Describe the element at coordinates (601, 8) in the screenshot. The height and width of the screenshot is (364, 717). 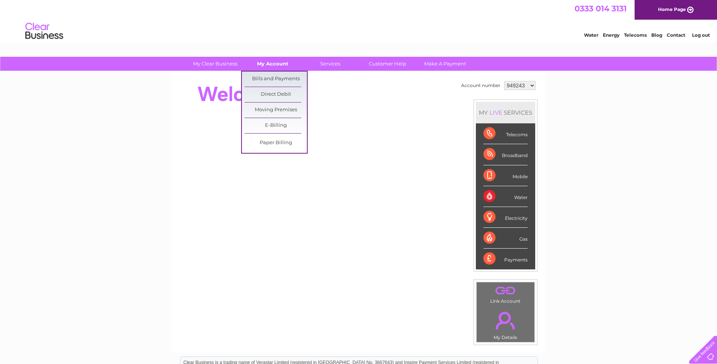
I see `a: 0333 014 3131` at that location.